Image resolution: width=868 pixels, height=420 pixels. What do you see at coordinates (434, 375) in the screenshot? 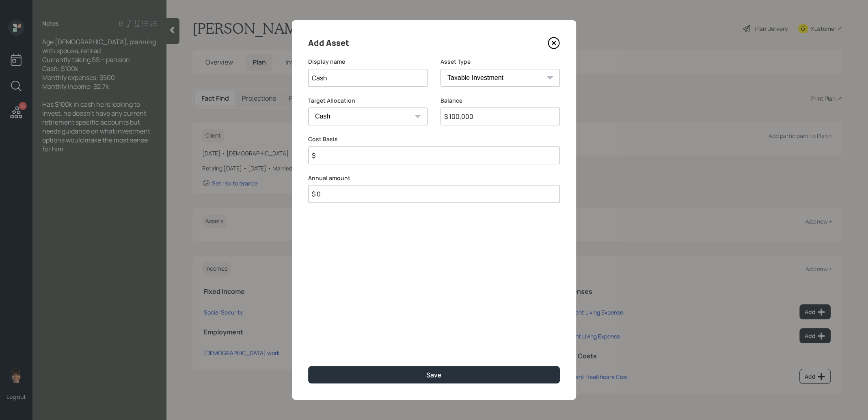
I see `div: Save` at bounding box center [434, 375].